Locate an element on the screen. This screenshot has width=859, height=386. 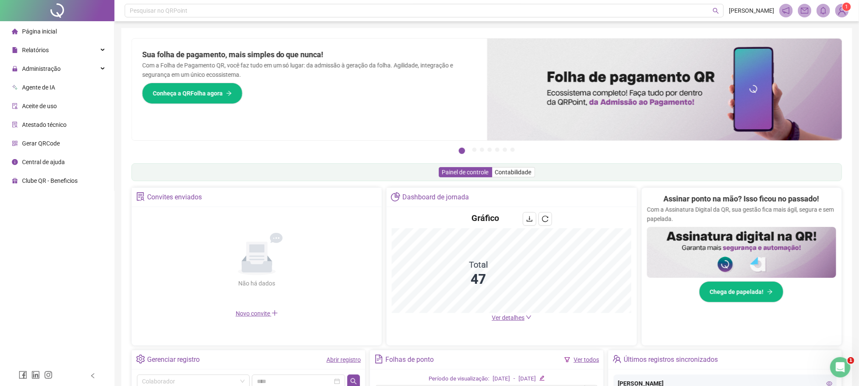
span: pie-chart is located at coordinates (395, 196).